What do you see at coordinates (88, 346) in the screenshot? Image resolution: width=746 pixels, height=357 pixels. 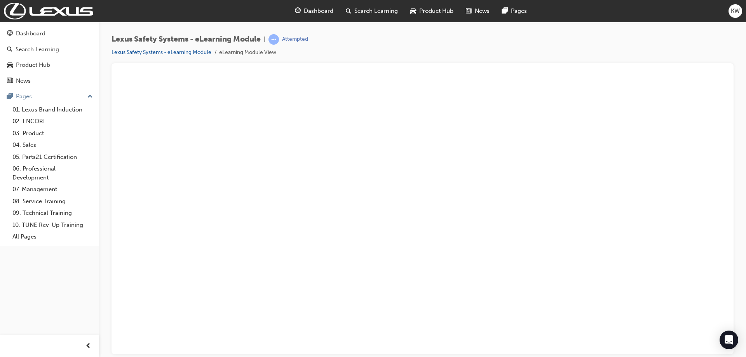 I see `span: prev-icon` at bounding box center [88, 346].